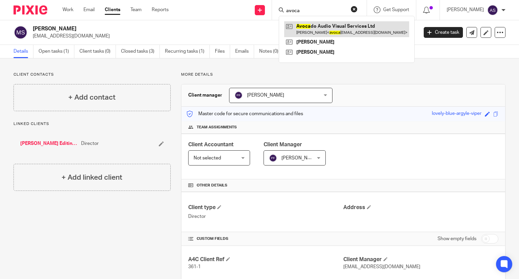 The height and width of the screenshot is (279, 519). Describe the element at coordinates (187, 51) in the screenshot. I see `a: Recurring tasks (1)` at that location.